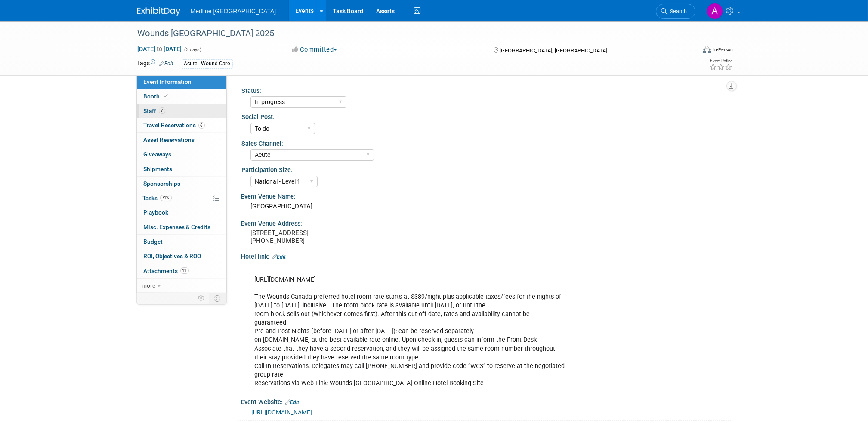 The width and height of the screenshot is (868, 423). I want to click on span: more, so click(149, 286).